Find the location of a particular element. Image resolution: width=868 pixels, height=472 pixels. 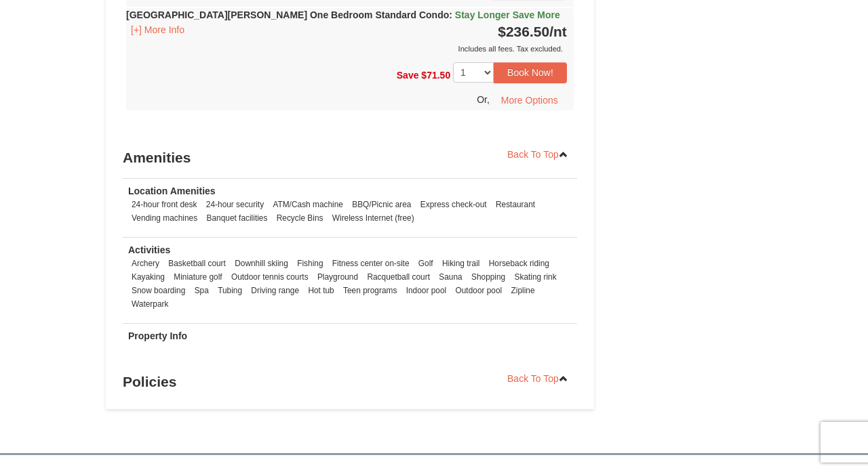

span: Save is located at coordinates (408, 75).